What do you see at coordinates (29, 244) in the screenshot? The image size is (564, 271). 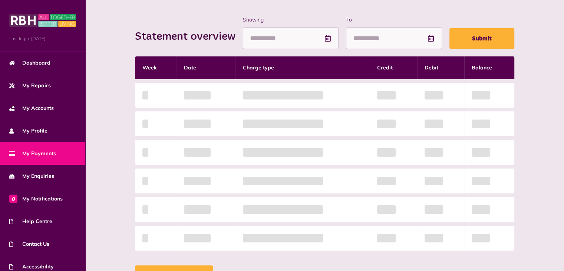 I see `span: Contact Us` at bounding box center [29, 244].